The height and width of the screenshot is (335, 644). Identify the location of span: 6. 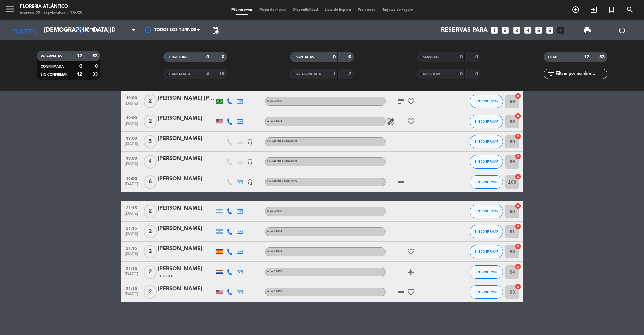
(150, 182).